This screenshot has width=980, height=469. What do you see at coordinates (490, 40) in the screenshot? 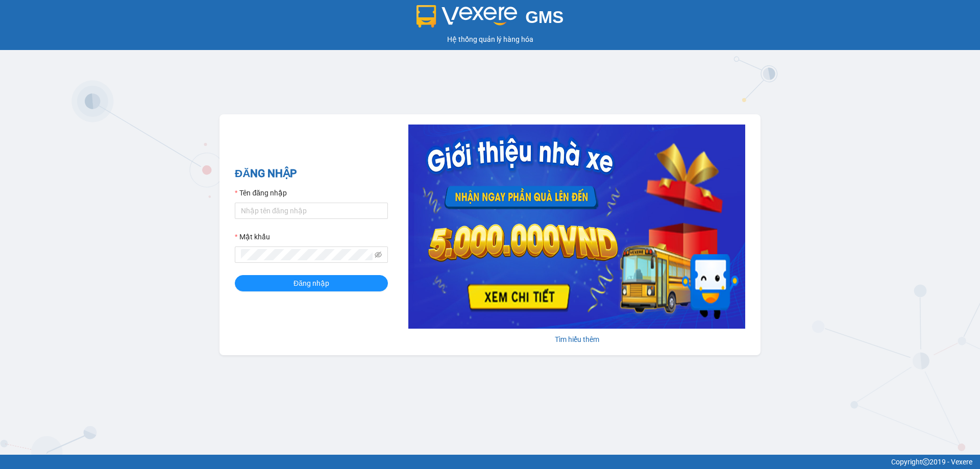
I see `div: Hệ thống quản lý hàng hóa` at bounding box center [490, 40].